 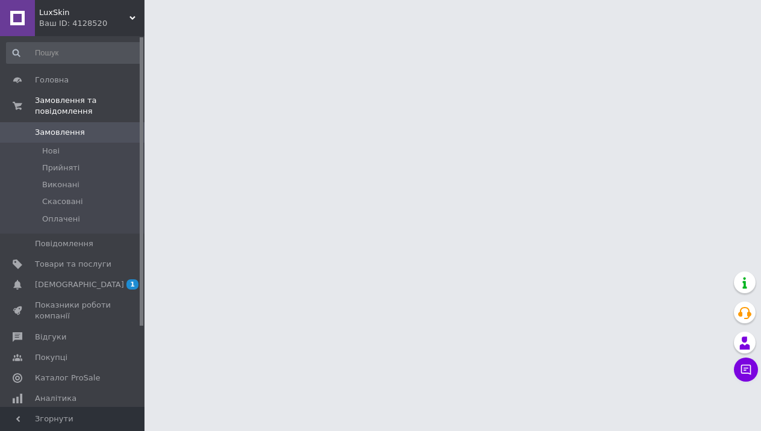 I want to click on span: Аналітика, so click(x=55, y=399).